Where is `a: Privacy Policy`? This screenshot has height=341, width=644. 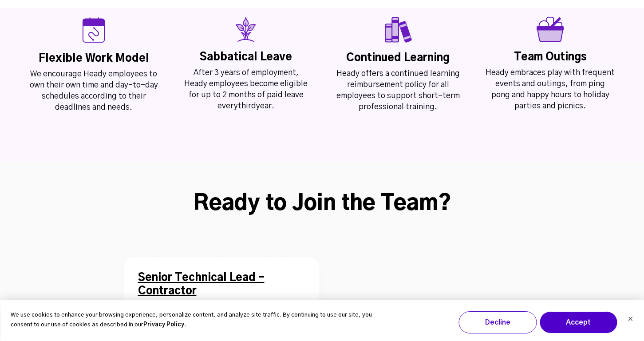
a: Privacy Policy is located at coordinates (164, 325).